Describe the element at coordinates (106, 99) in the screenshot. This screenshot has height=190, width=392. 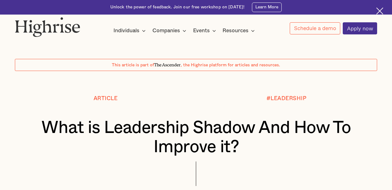
I see `div: Article` at that location.